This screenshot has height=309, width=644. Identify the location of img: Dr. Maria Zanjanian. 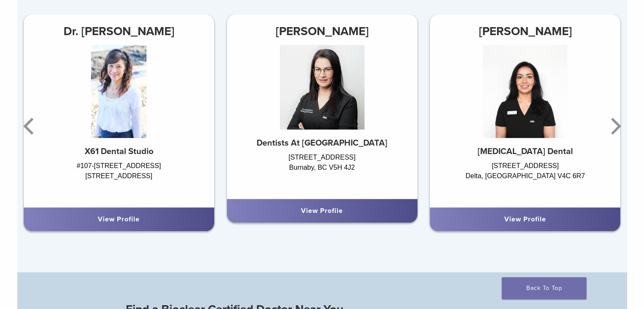
(322, 87).